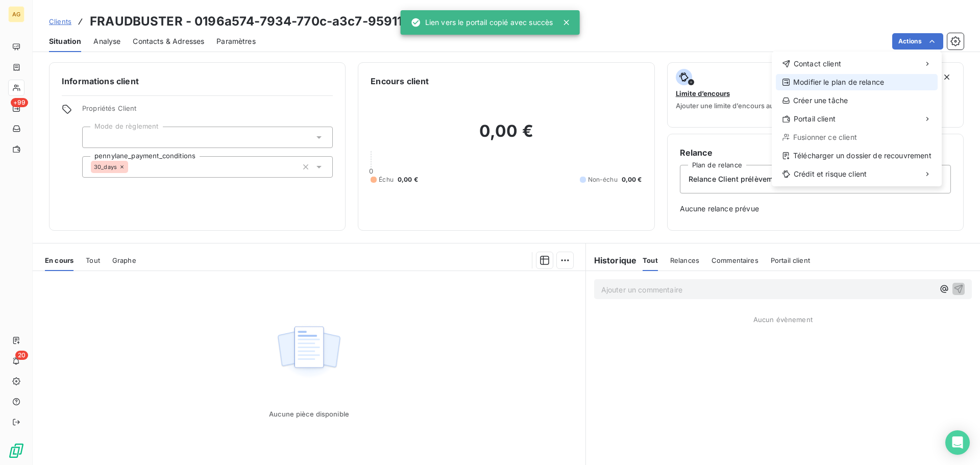  Describe the element at coordinates (857, 82) in the screenshot. I see `div: Modifier le plan de relance` at that location.